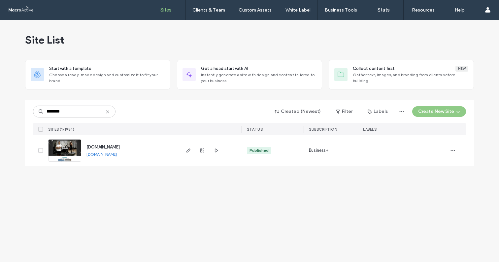 This screenshot has height=262, width=499. Describe the element at coordinates (70, 69) in the screenshot. I see `span: Start with a template` at that location.